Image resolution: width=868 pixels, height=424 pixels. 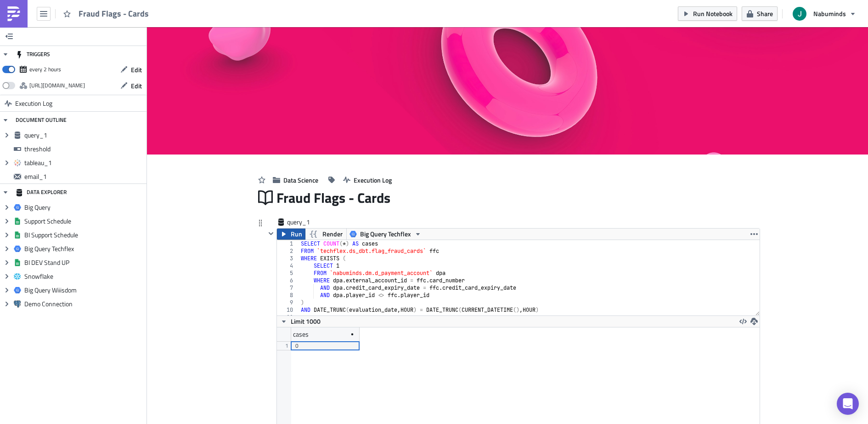 I want to click on div: 10, so click(x=288, y=310).